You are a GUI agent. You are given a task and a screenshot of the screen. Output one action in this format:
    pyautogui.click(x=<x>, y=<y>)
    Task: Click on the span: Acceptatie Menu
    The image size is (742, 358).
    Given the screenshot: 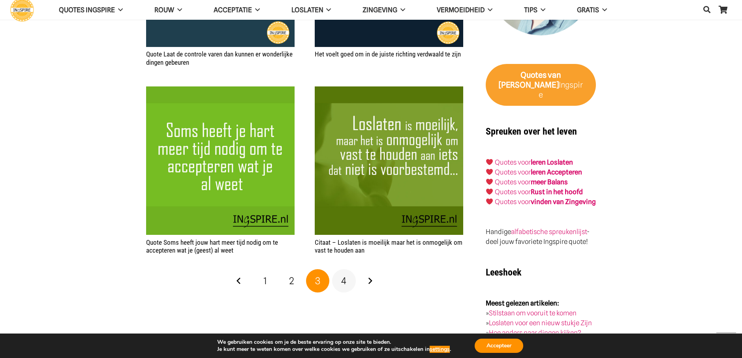 What is the action you would take?
    pyautogui.click(x=256, y=10)
    